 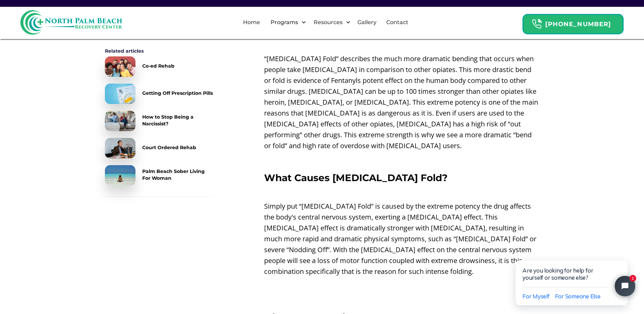 What do you see at coordinates (158, 66) in the screenshot?
I see `div: Co-ed Rehab` at bounding box center [158, 66].